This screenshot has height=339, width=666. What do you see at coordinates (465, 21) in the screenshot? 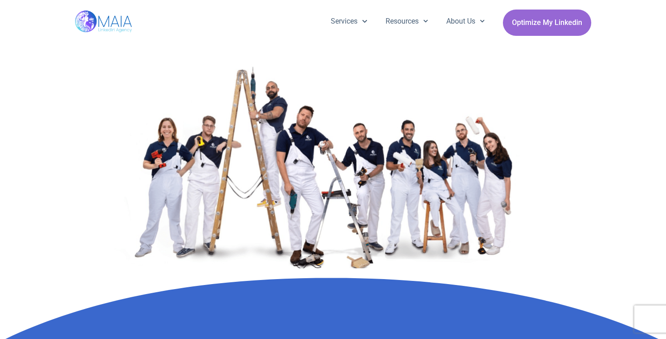
I see `a: About Us` at bounding box center [465, 21].